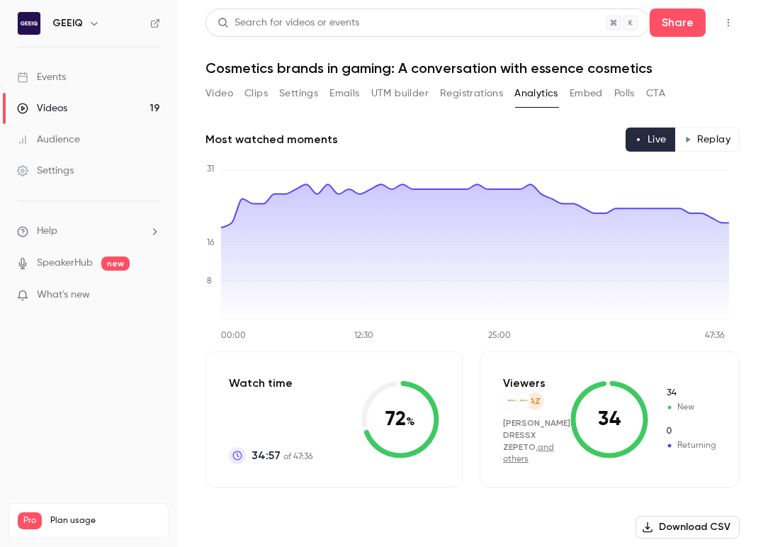 This screenshot has height=547, width=768. What do you see at coordinates (524, 383) in the screenshot?
I see `p: Viewers` at bounding box center [524, 383].